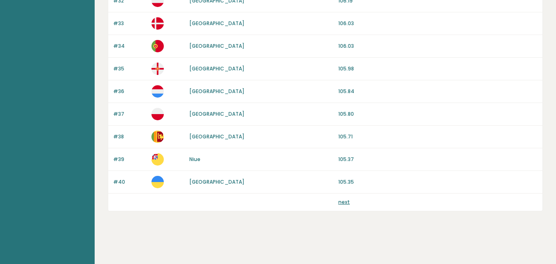 This screenshot has width=556, height=264. Describe the element at coordinates (158, 46) in the screenshot. I see `img: pt.svg` at that location.